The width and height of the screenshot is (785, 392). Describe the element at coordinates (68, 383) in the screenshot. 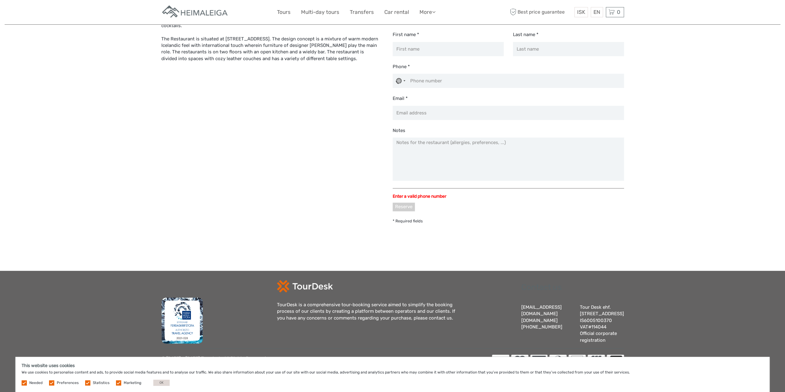

I see `label: Preferences` at that location.